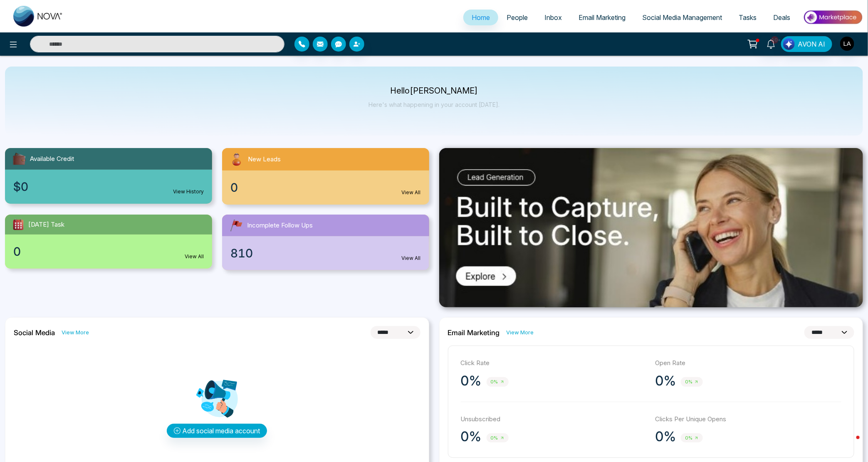  What do you see at coordinates (554, 363) in the screenshot?
I see `p: Click Rate` at bounding box center [554, 363].